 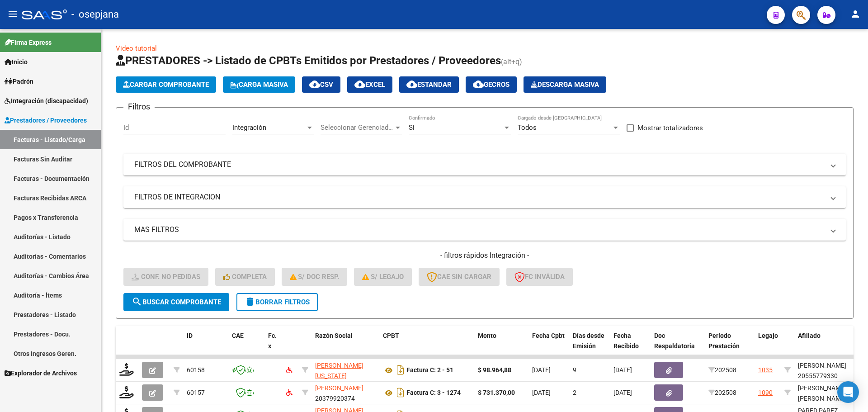 I want to click on div: 27239966743, so click(x=345, y=370).